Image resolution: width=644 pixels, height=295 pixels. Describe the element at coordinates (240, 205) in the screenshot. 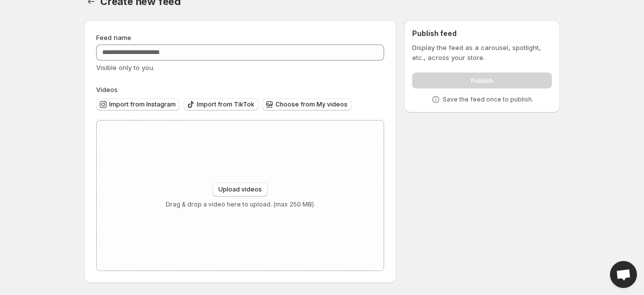

I see `p: Drag & drop a video here to upload. (max 250 MB)` at that location.